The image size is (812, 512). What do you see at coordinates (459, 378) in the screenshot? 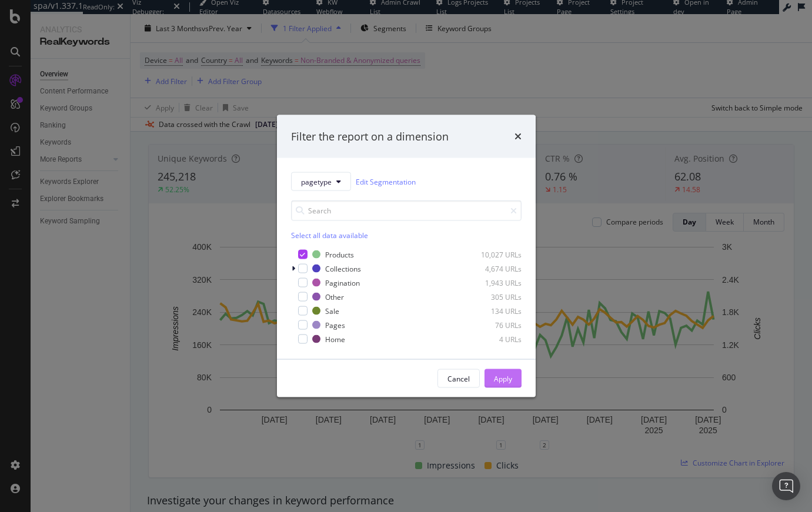
I see `div: Cancel` at bounding box center [459, 378].